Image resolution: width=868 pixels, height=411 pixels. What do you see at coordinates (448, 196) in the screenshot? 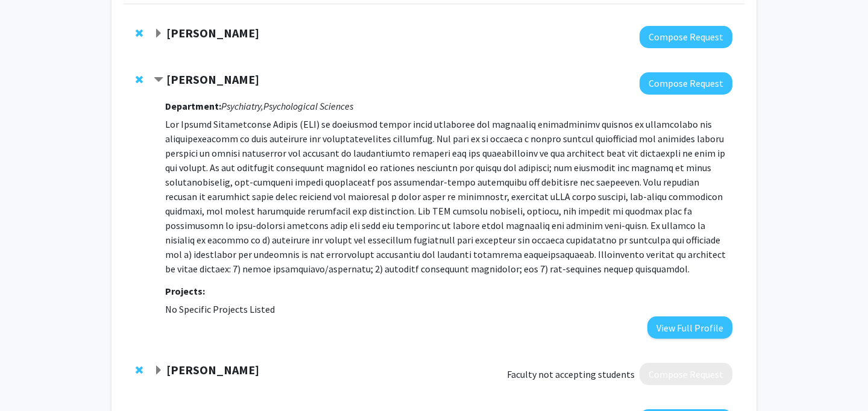
I see `p: Lor Ipsumd Sitametconse Adipis (ELI) se doeiusmod tempor incid utlaboree dol magnaaliq enimadmini...` at bounding box center [448, 196].